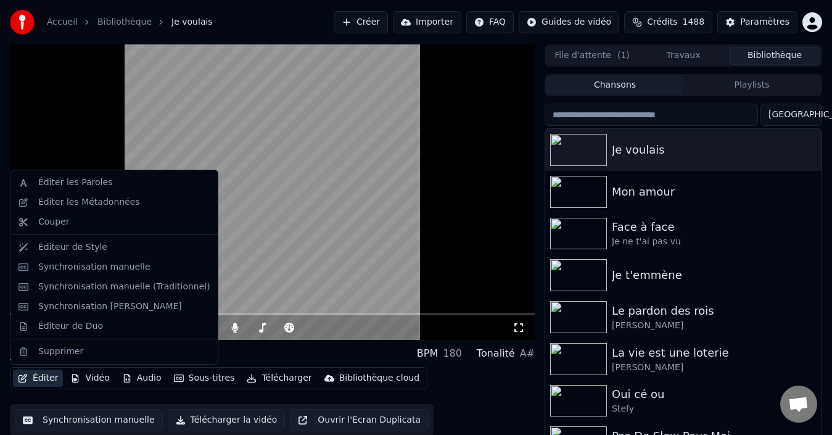 The width and height of the screenshot is (832, 435). I want to click on button: Vidéo, so click(89, 378).